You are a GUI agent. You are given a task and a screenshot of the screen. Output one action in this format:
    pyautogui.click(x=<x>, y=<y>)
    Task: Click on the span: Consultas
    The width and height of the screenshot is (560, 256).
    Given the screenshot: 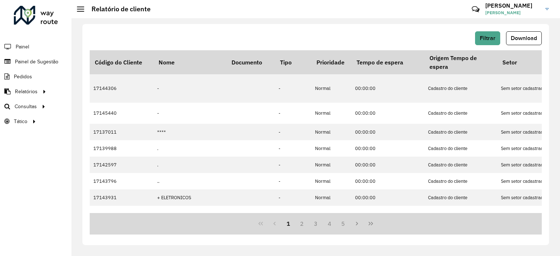 What is the action you would take?
    pyautogui.click(x=26, y=106)
    